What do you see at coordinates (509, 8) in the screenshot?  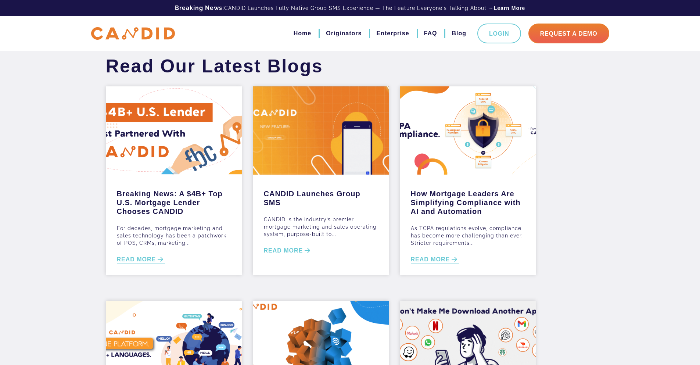 I see `a: Learn More` at bounding box center [509, 8].